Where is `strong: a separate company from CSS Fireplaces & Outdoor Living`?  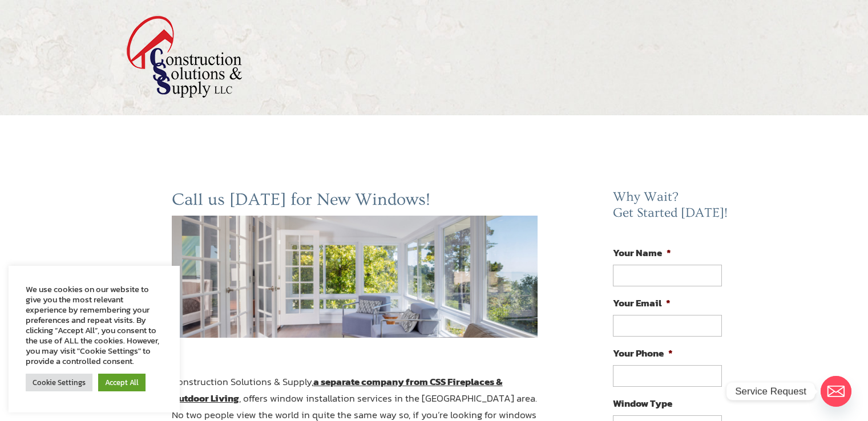
strong: a separate company from CSS Fireplaces & Outdoor Living is located at coordinates (338, 390).